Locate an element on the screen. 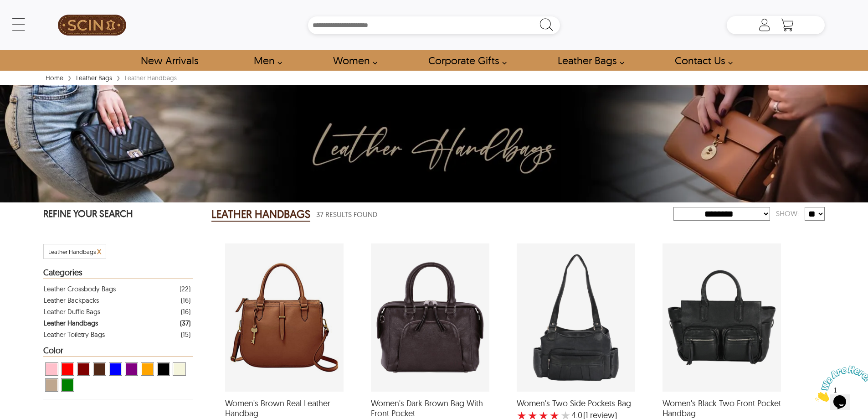 The height and width of the screenshot is (419, 868). div: Filter Leather Duffle Bags is located at coordinates (117, 312).